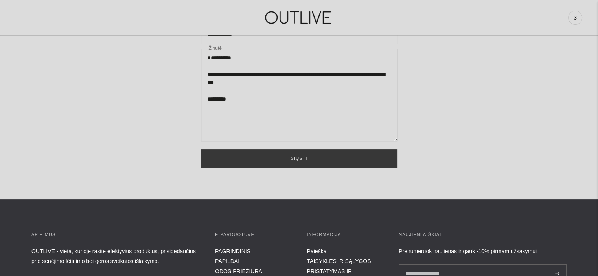 This screenshot has width=598, height=276. Describe the element at coordinates (233, 252) in the screenshot. I see `a: PAGRINDINIS` at that location.